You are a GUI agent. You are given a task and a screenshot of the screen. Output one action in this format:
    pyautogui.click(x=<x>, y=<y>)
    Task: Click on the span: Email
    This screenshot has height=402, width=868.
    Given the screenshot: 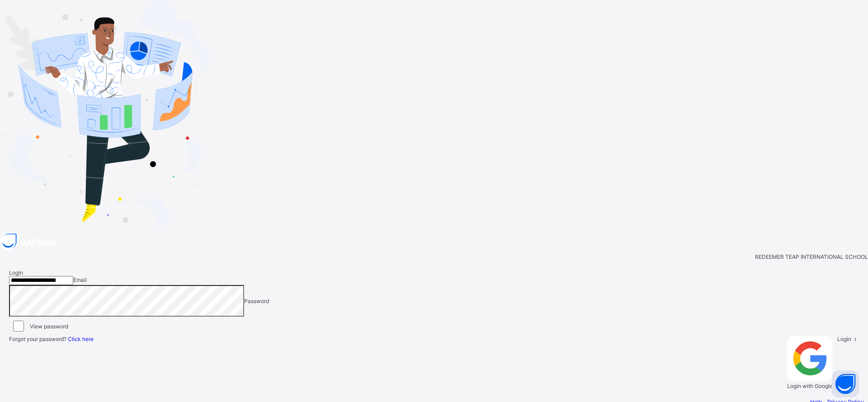 What is the action you would take?
    pyautogui.click(x=80, y=280)
    